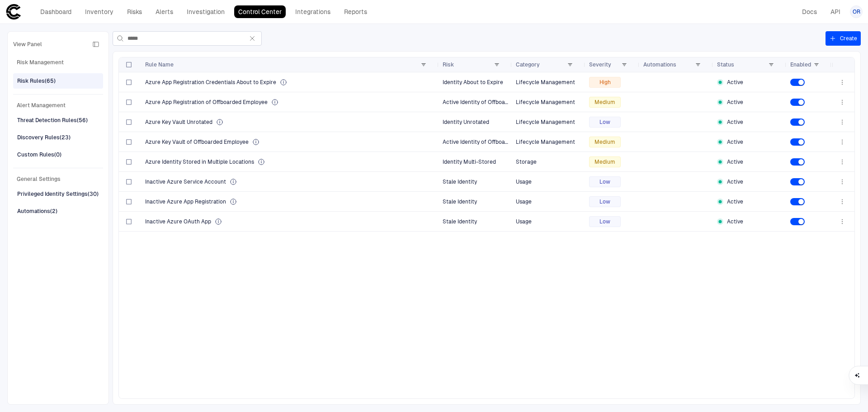  Describe the element at coordinates (856, 12) in the screenshot. I see `span: OR` at that location.